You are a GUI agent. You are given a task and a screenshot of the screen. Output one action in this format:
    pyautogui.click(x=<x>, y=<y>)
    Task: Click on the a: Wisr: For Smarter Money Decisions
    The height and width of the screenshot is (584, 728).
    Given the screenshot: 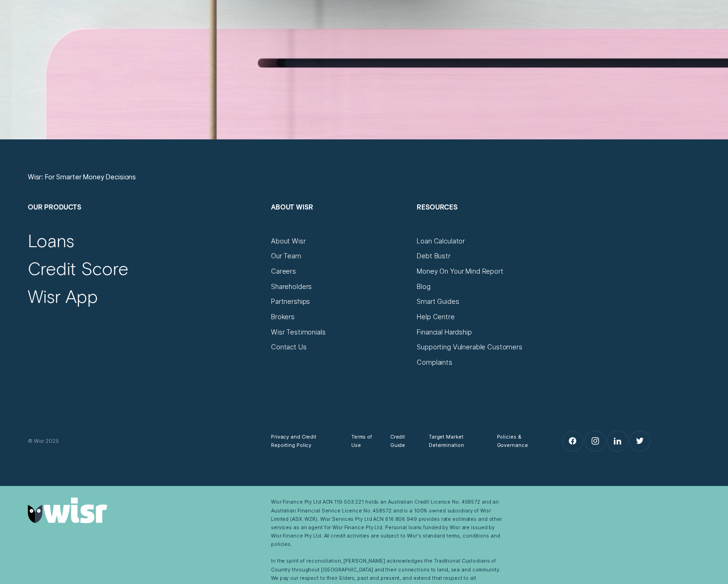 What is the action you would take?
    pyautogui.click(x=82, y=177)
    